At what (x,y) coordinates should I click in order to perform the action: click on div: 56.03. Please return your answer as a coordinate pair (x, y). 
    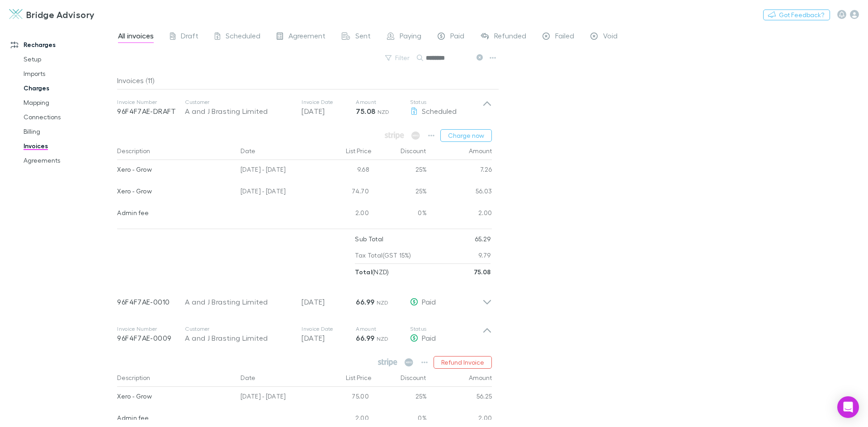
    Looking at the image, I should click on (460, 193).